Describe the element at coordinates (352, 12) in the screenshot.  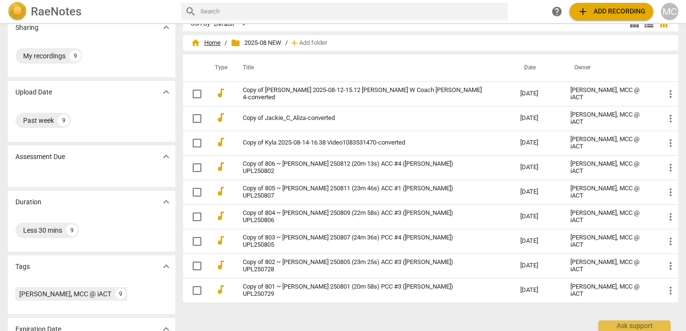
I see `input: Search` at that location.